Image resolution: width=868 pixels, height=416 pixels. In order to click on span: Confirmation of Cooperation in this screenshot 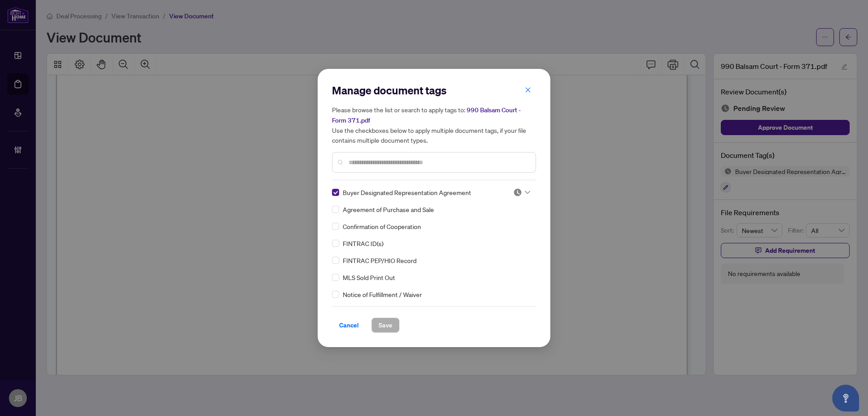, I will do `click(381, 226)`.